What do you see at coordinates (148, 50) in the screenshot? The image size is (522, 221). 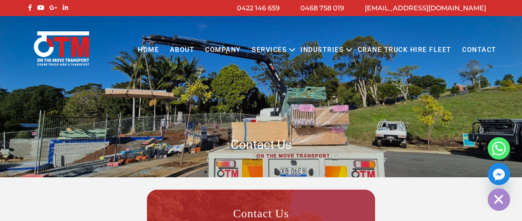 I see `a: Home` at bounding box center [148, 50].